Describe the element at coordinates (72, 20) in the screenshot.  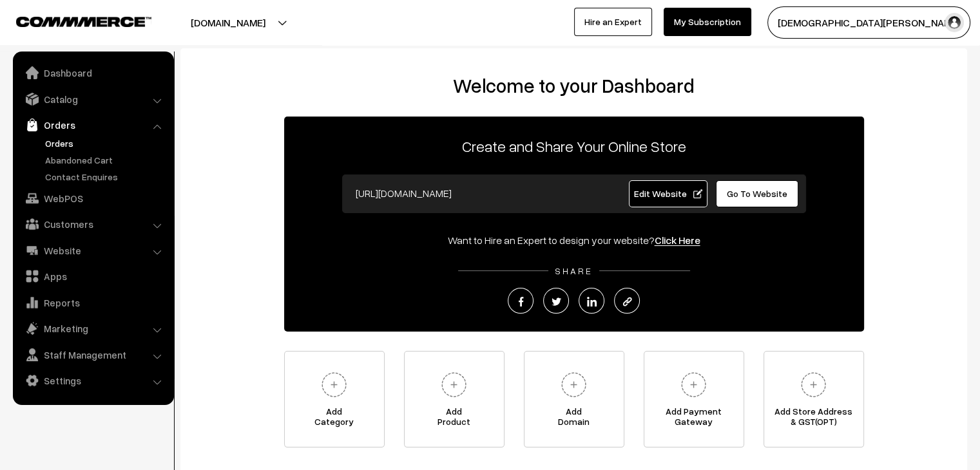
I see `a: COMMMERCE` at that location.